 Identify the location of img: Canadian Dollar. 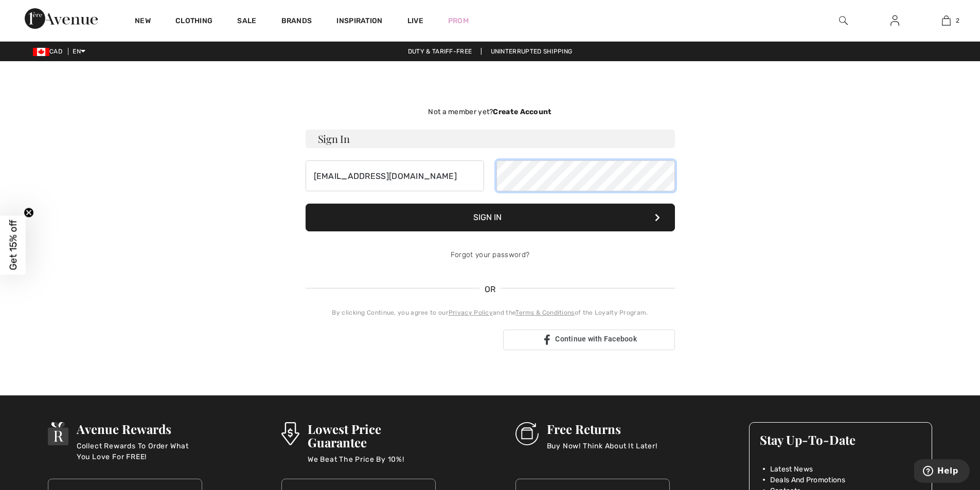
(41, 52).